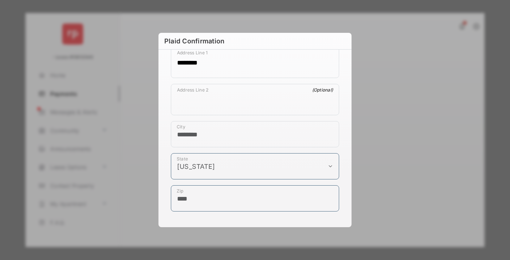  What do you see at coordinates (255, 62) in the screenshot?
I see `div: payment_method_screening[postal_addresses][addressLine1]` at bounding box center [255, 62].